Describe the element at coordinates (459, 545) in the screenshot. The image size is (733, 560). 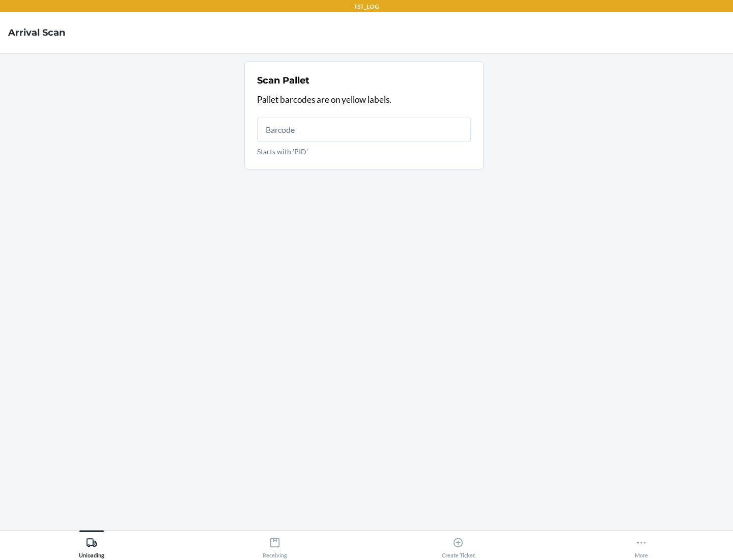
I see `button: Create Ticket` at that location.